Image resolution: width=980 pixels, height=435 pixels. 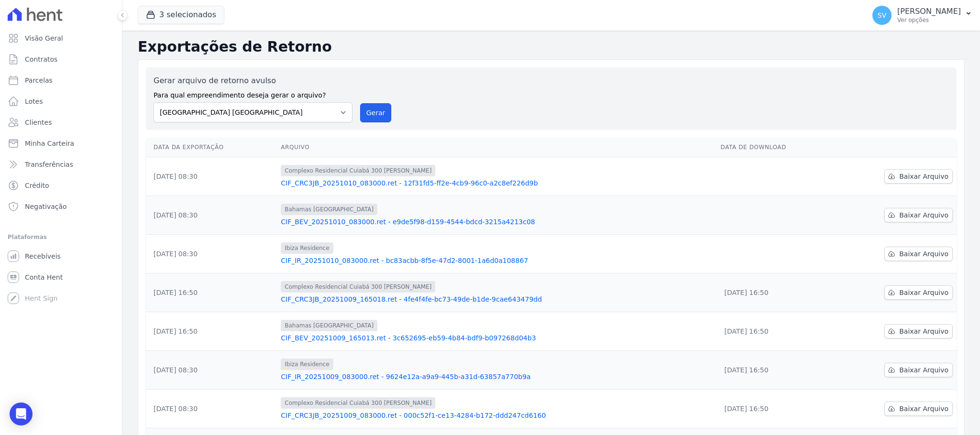 I want to click on p: Ver opções, so click(x=929, y=20).